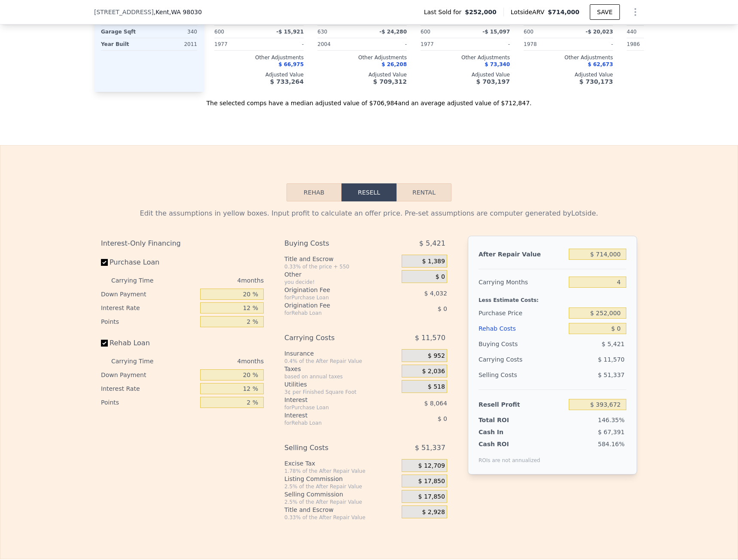  Describe the element at coordinates (341, 517) in the screenshot. I see `div: 0.33% of the After Repair Value` at that location.